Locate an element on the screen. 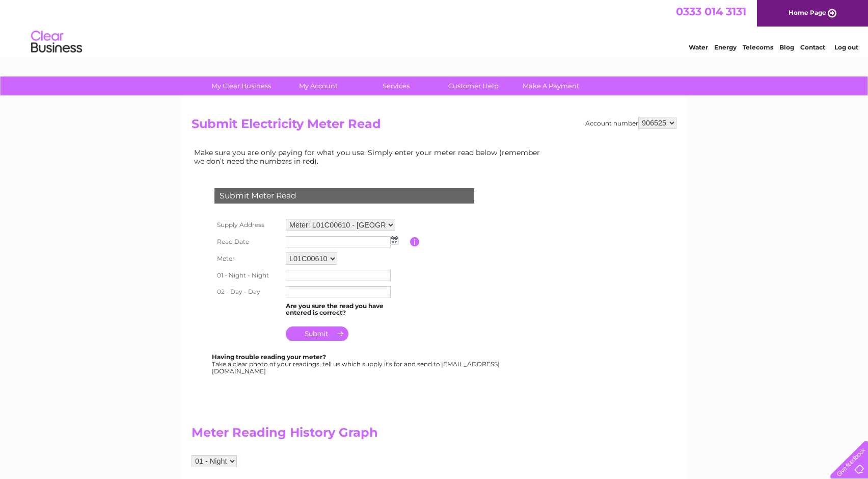 Image resolution: width=868 pixels, height=479 pixels. span: 0333 014 3131 is located at coordinates (711, 12).